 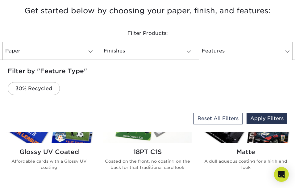 I want to click on h2: Matte, so click(x=246, y=152).